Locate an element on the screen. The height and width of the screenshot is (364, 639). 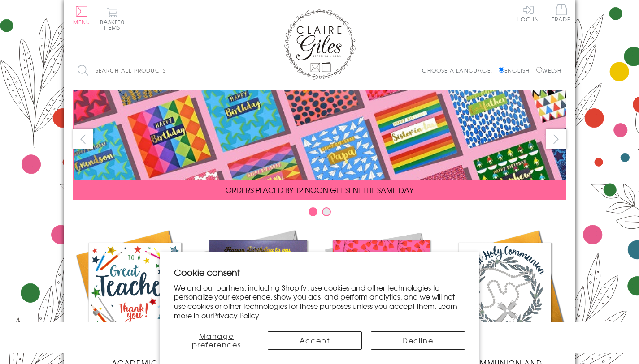
button: Decline is located at coordinates (418, 340).